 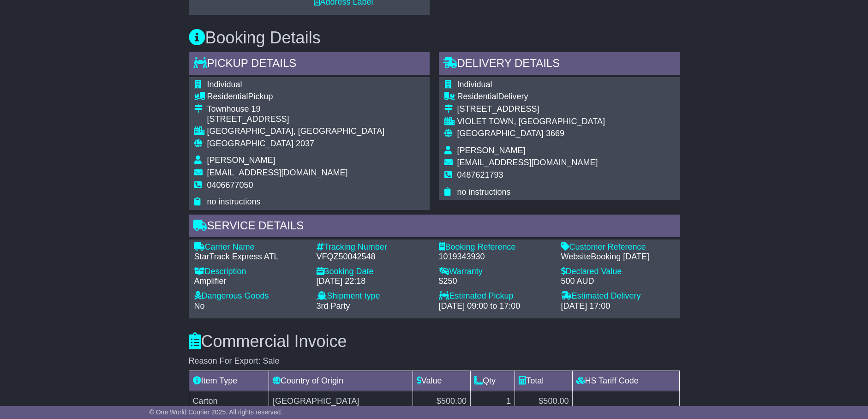 I want to click on div: Booking Reference, so click(x=495, y=248).